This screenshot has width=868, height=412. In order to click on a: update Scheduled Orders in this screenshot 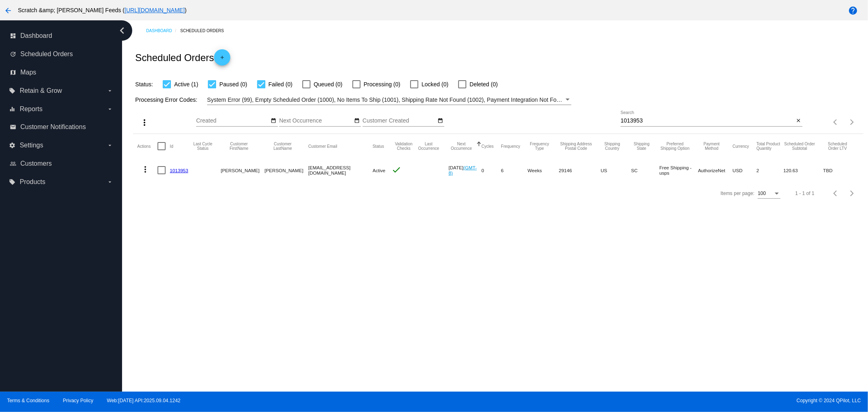, I will do `click(61, 54)`.